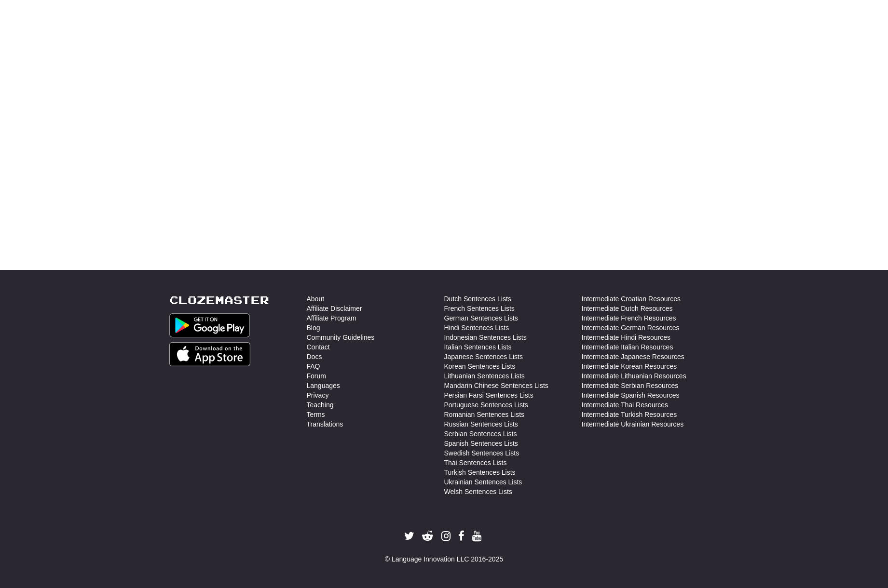 Image resolution: width=888 pixels, height=588 pixels. Describe the element at coordinates (480, 444) in the screenshot. I see `a: Spanish Sentences Lists` at that location.